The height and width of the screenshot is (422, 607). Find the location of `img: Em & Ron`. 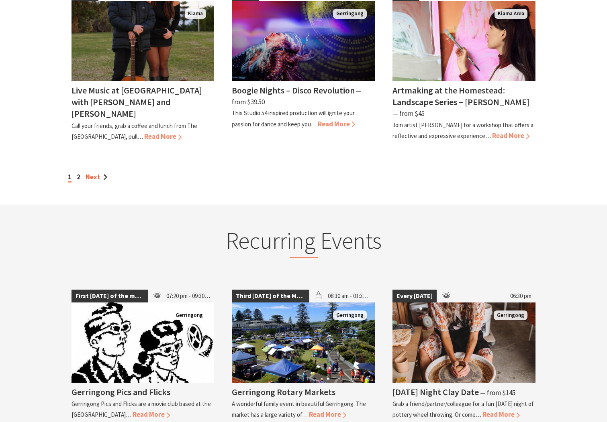

img: Em & Ron is located at coordinates (143, 41).